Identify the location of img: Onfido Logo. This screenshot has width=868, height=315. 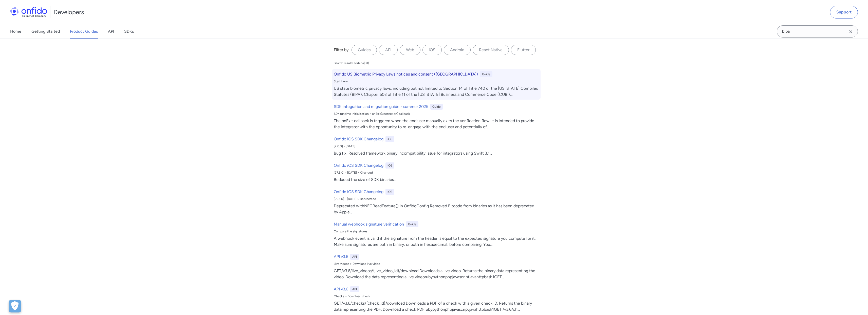
(29, 12).